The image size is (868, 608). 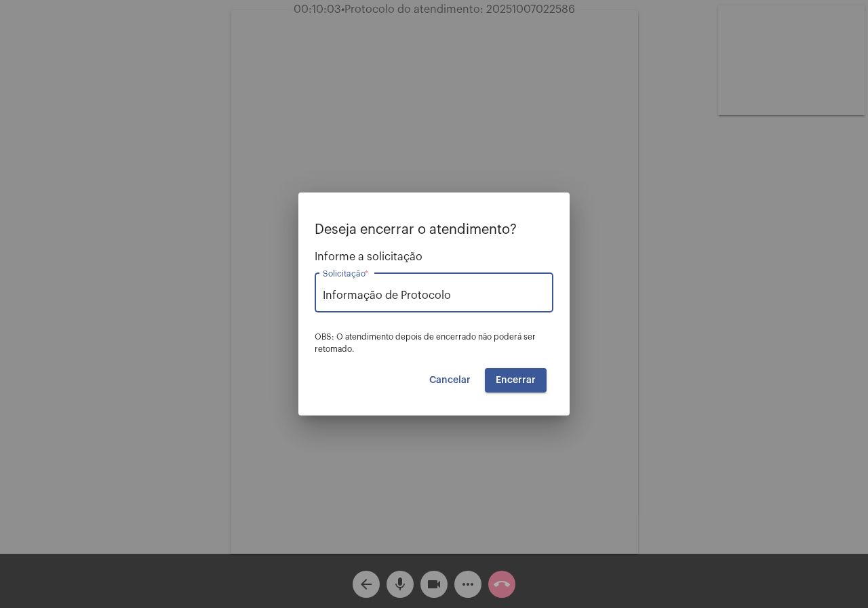 What do you see at coordinates (516, 380) in the screenshot?
I see `span: Encerrar` at bounding box center [516, 380].